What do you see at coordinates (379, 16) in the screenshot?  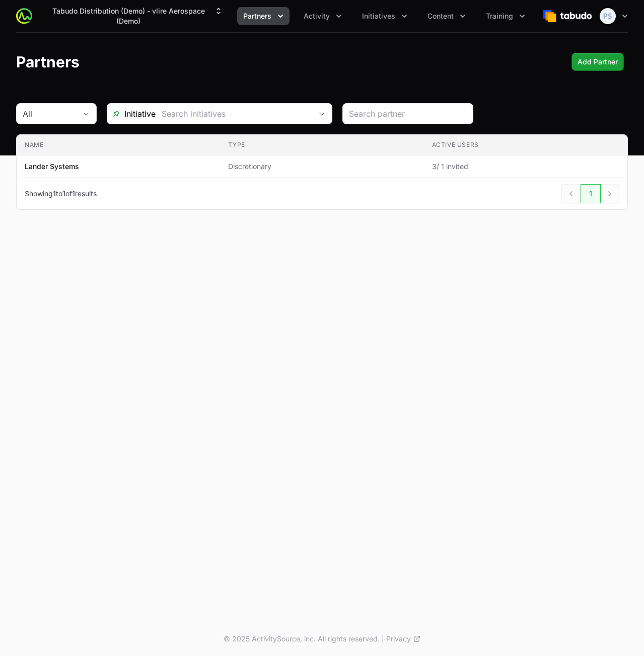 I see `span: Initiatives` at bounding box center [379, 16].